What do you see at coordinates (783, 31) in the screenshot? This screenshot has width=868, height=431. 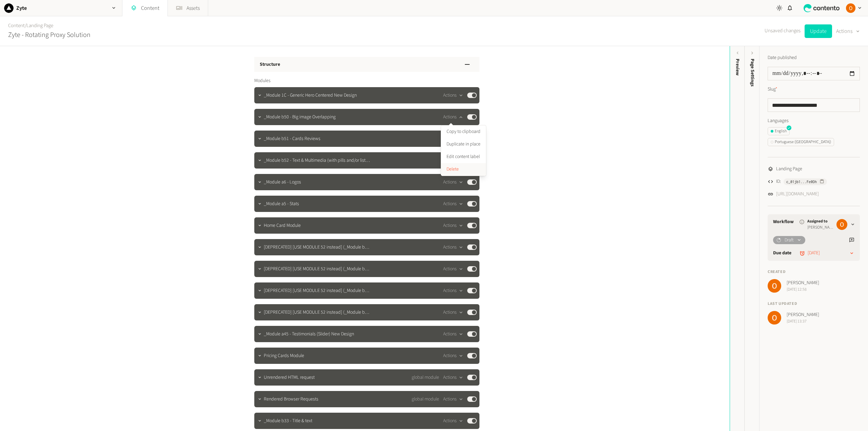 I see `span: Unsaved changes` at bounding box center [783, 31].